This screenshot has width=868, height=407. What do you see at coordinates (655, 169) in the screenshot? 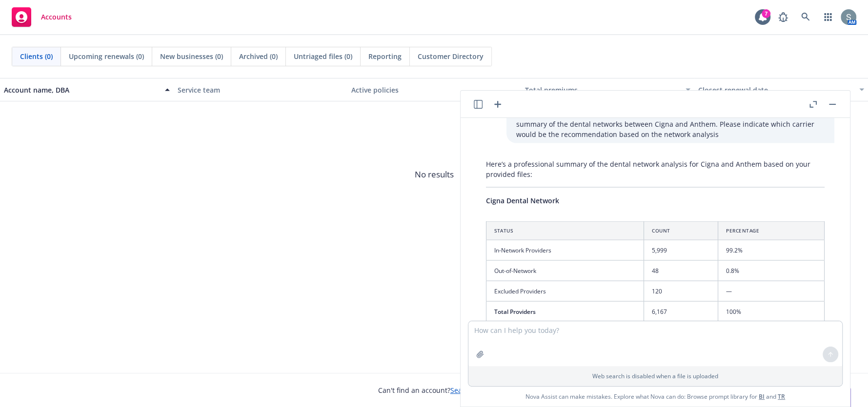
I see `p: Here’s a professional summary of the dental network analysis for Cigna and Anthem based on your p...` at bounding box center [655, 169].